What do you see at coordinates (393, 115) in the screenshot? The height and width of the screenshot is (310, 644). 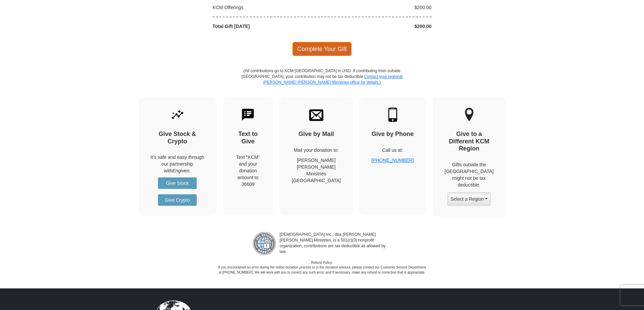 I see `img: mobile.svg` at bounding box center [393, 115].